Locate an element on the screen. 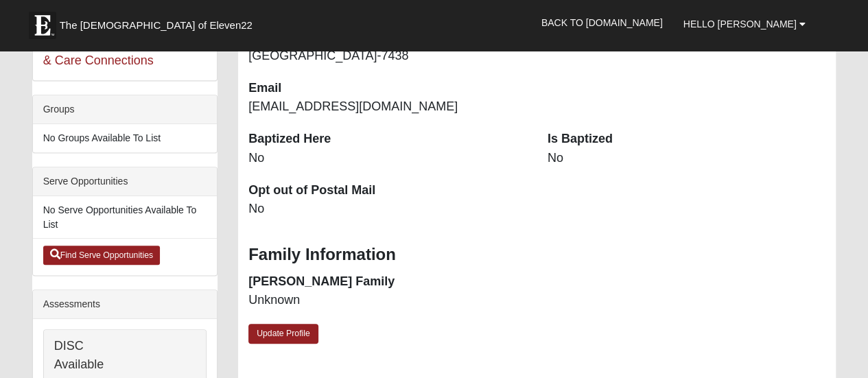 The width and height of the screenshot is (868, 378). li: No Serve Opportunities Available To List is located at coordinates (125, 218).